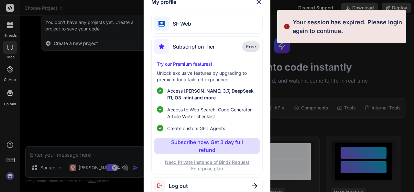  Describe the element at coordinates (207, 146) in the screenshot. I see `button: Subscribe now. Get 3 day full refund` at that location.